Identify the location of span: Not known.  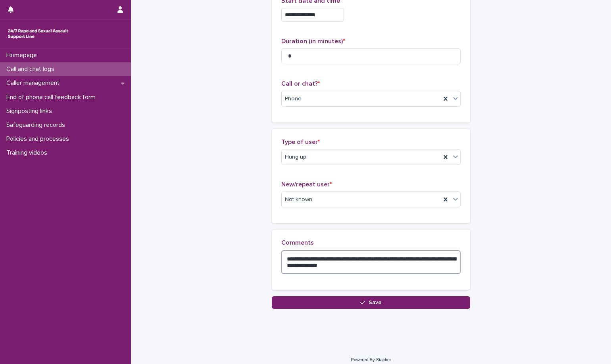
(298, 199).